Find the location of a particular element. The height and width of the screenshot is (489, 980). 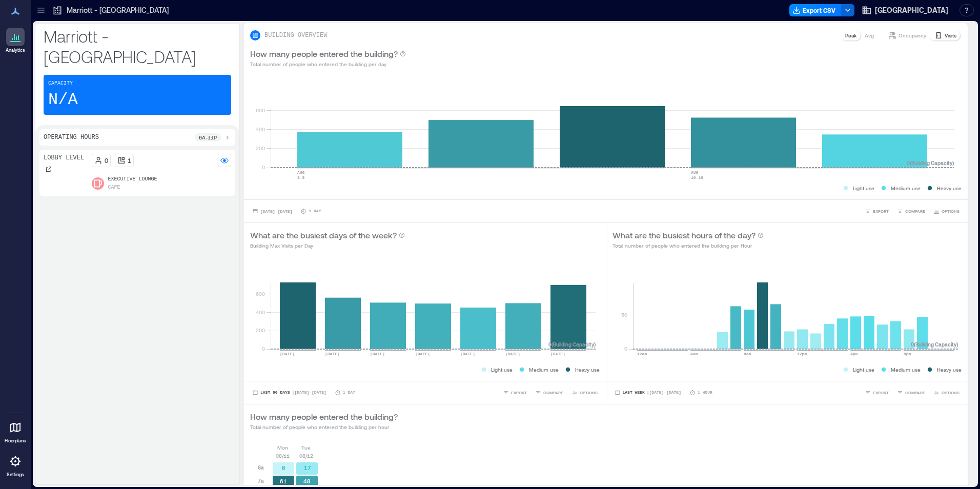

a: Settings is located at coordinates (15, 464).